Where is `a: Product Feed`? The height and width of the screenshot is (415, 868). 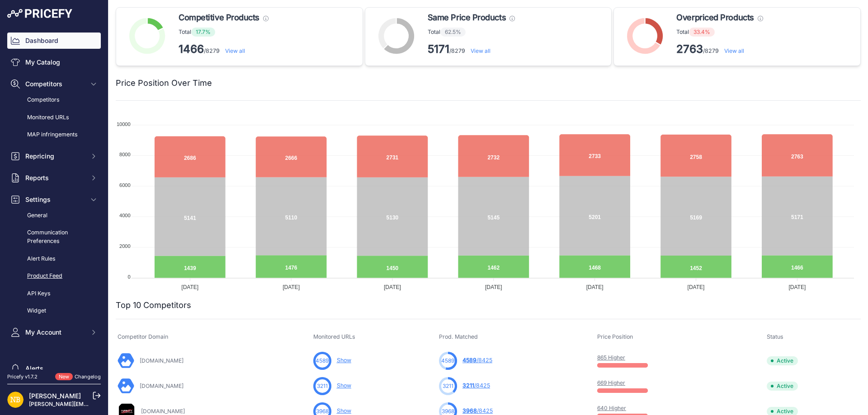 a: Product Feed is located at coordinates (54, 276).